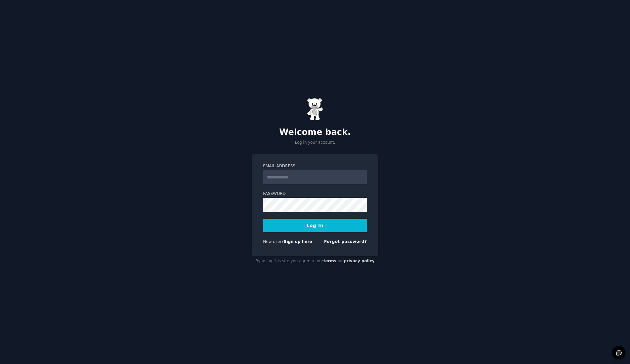  What do you see at coordinates (315, 194) in the screenshot?
I see `label: Password` at bounding box center [315, 194].